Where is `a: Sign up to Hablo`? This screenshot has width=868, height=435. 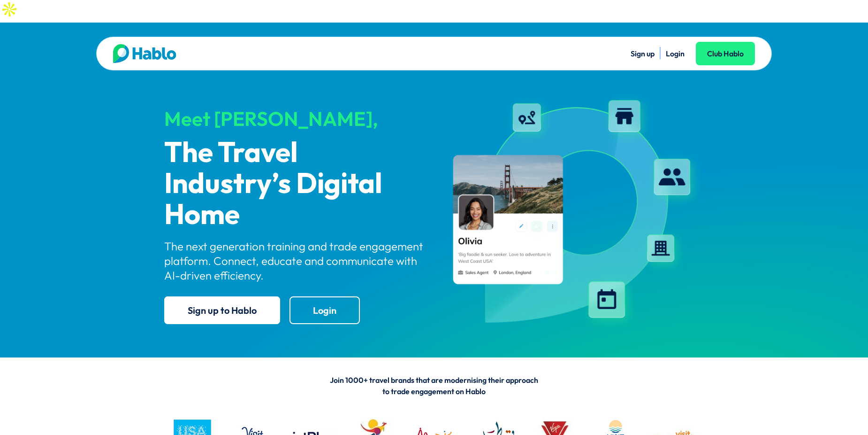
a: Sign up to Hablo is located at coordinates (222, 310).